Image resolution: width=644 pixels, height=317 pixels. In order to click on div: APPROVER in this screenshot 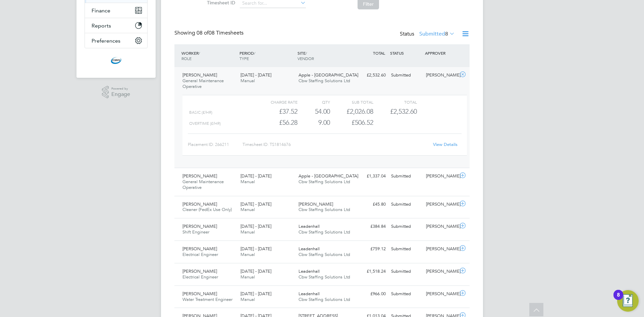, I will do `click(440, 53)`.